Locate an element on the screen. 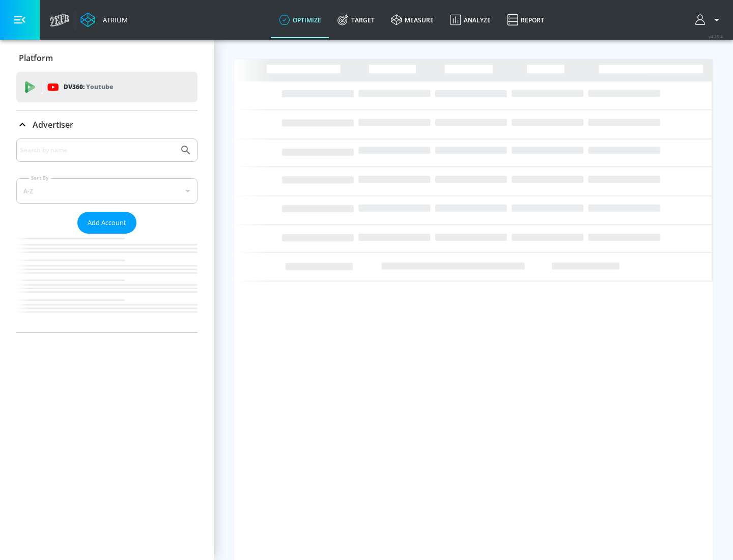 The height and width of the screenshot is (560, 733). button: Add Account is located at coordinates (107, 223).